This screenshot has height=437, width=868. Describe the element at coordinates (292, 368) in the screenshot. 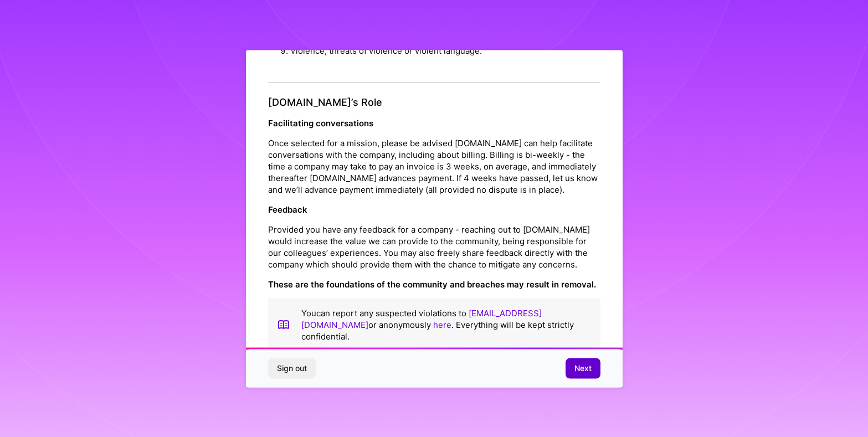

I see `button: Sign out` at that location.